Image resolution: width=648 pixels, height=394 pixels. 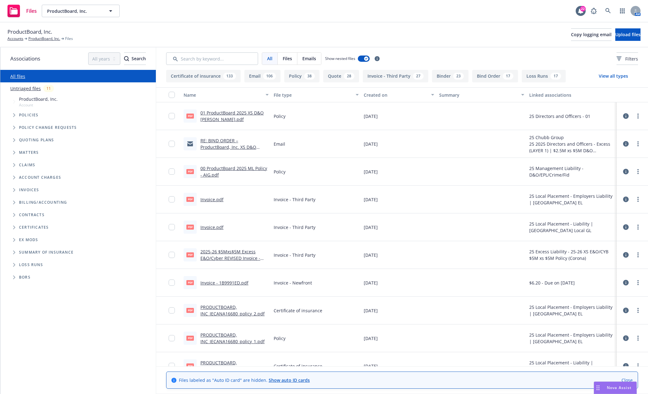 What do you see at coordinates (270, 58) in the screenshot?
I see `span: All` at bounding box center [270, 58].